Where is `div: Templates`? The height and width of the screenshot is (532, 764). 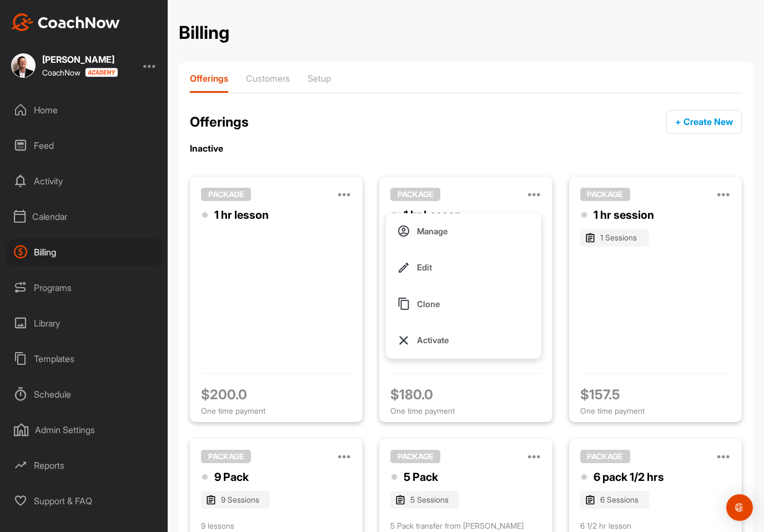 div: Templates is located at coordinates (84, 359).